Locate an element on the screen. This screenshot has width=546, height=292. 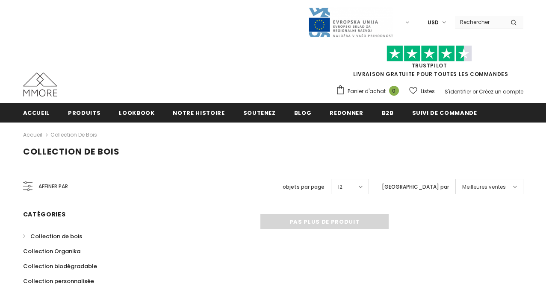
span: Suivi de commande is located at coordinates (444, 113).